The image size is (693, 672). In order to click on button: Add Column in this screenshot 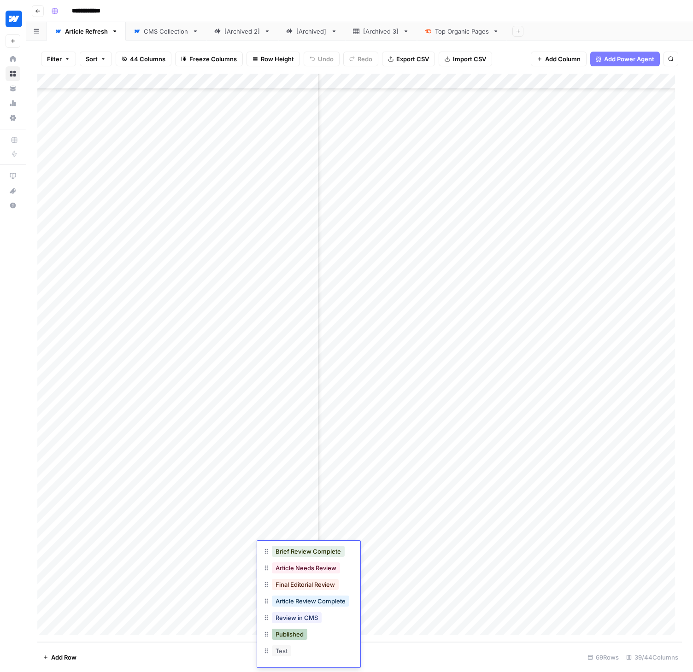, I will do `click(558, 59)`.